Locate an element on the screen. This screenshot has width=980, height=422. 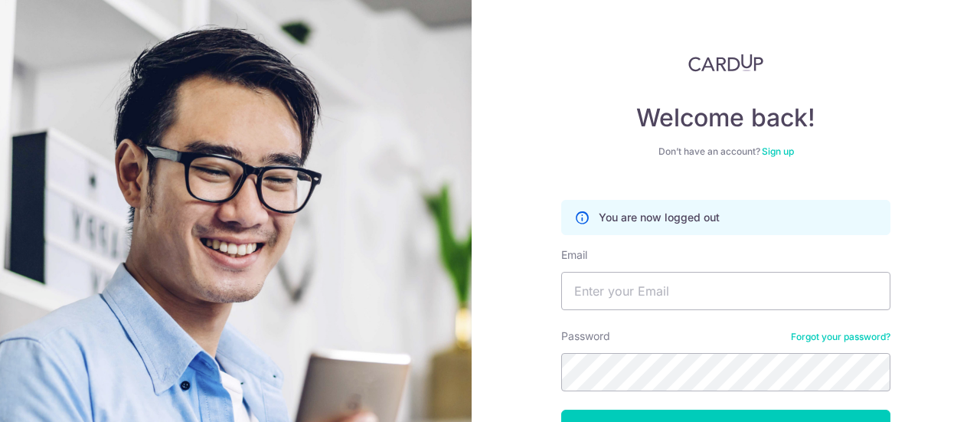
p: You are now logged out is located at coordinates (659, 218).